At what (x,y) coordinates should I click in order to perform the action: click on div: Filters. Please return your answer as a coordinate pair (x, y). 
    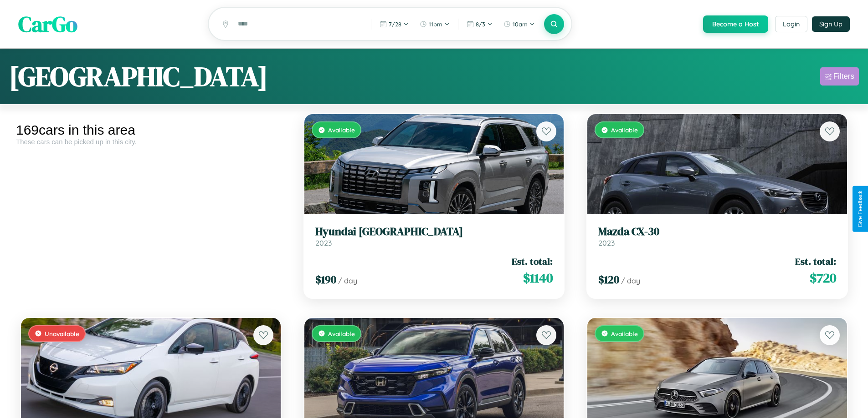
    Looking at the image, I should click on (843, 76).